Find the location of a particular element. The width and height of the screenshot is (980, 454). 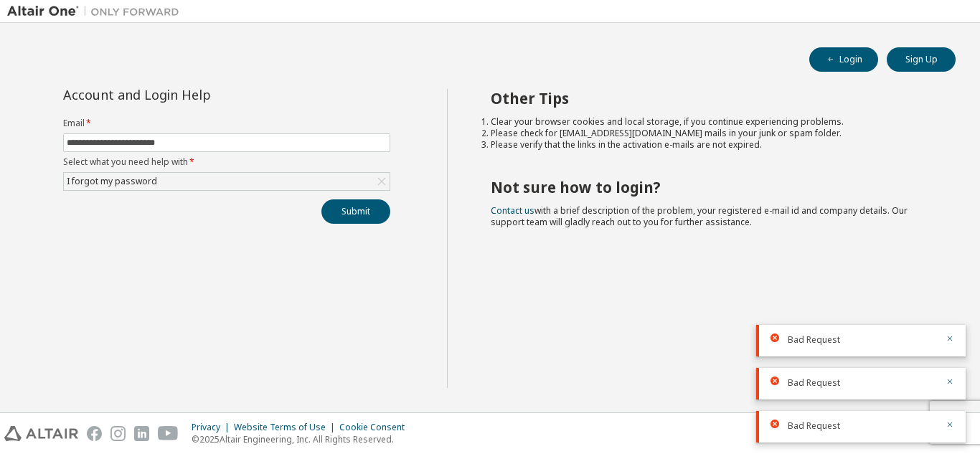

button: Login is located at coordinates (843, 60).